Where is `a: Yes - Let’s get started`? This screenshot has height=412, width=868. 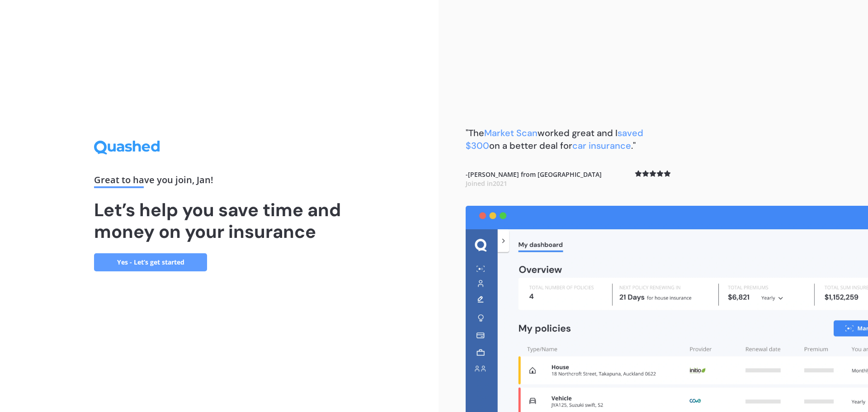
a: Yes - Let’s get started is located at coordinates (151, 263).